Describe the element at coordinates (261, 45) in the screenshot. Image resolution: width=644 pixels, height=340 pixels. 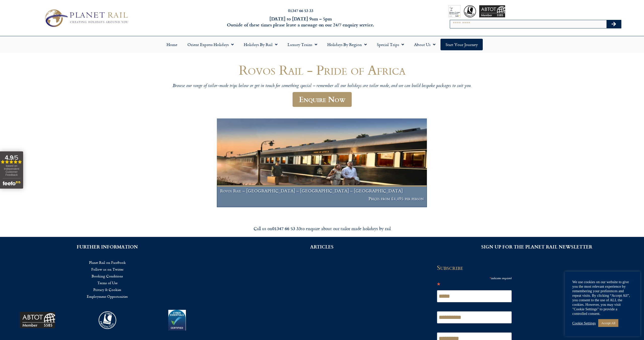
I see `a: Holidays by Rail` at that location.